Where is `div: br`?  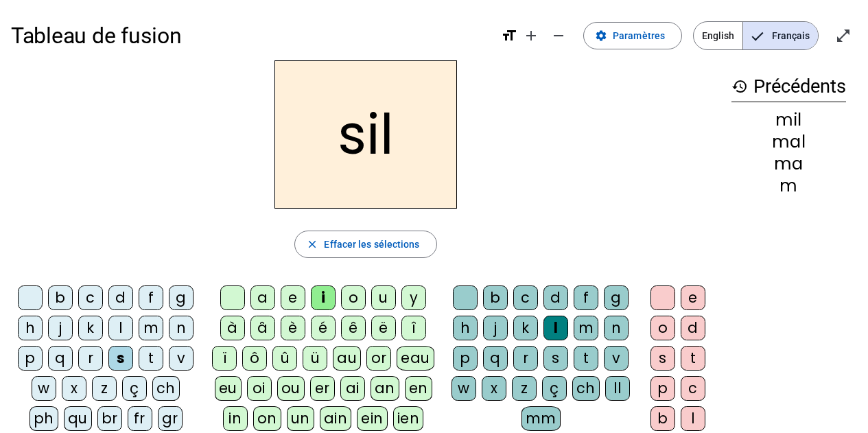 div: br is located at coordinates (109, 419).